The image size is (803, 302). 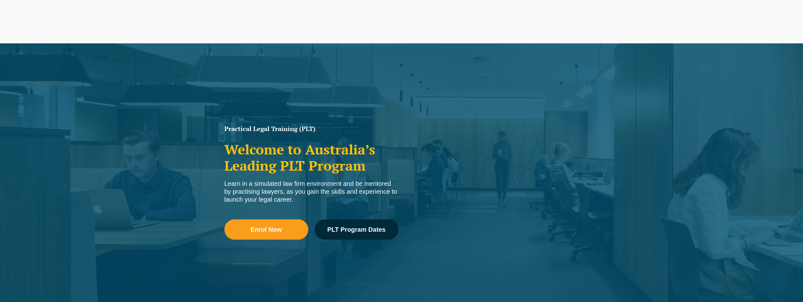 I want to click on div: Learn in a simulated law firm environment and be mentored by practising lawyers, as you gain the ..., so click(x=311, y=191).